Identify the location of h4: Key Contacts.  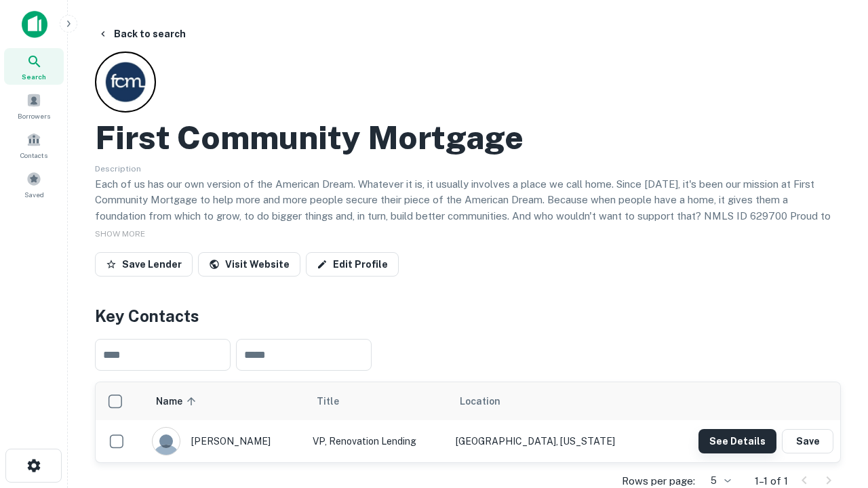
(468, 316).